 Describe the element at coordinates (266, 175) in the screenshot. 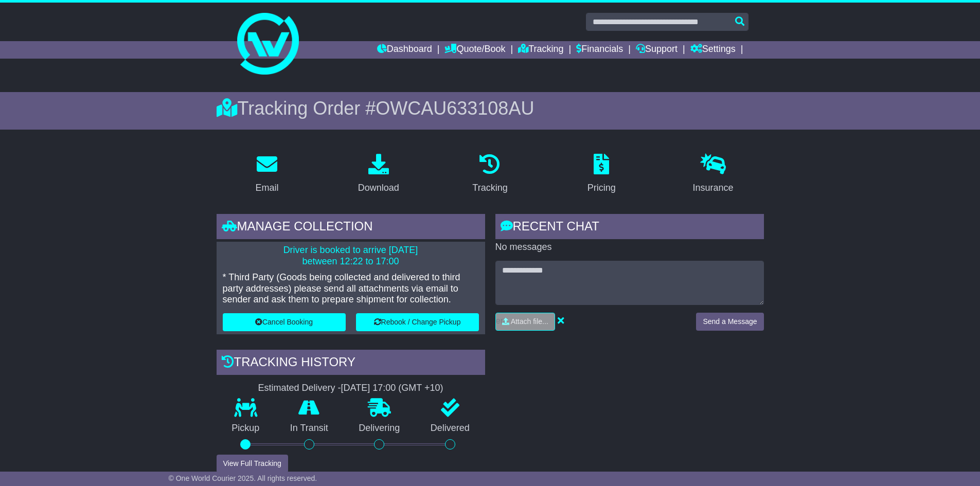

I see `a: Email` at that location.